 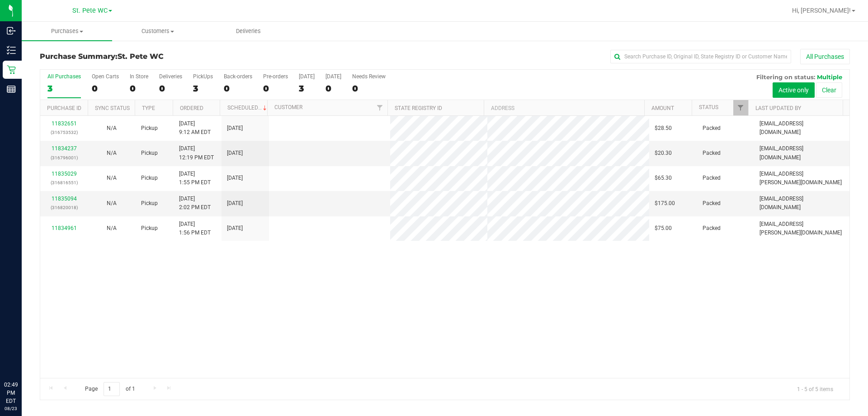 What do you see at coordinates (708, 107) in the screenshot?
I see `a: Status` at bounding box center [708, 107].